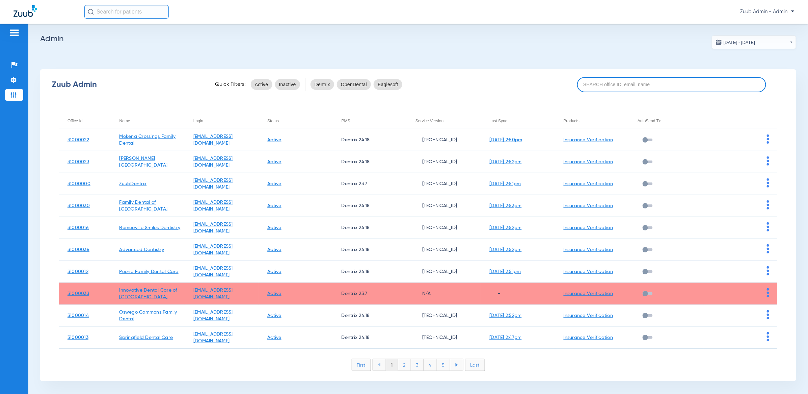 This screenshot has height=394, width=808. Describe the element at coordinates (198, 121) in the screenshot. I see `div: Login` at that location.